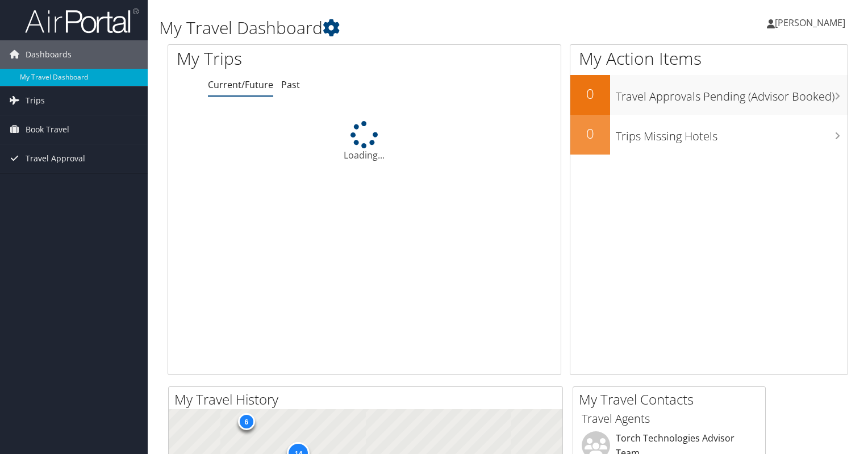 This screenshot has height=454, width=868. I want to click on span: Dashboards, so click(48, 54).